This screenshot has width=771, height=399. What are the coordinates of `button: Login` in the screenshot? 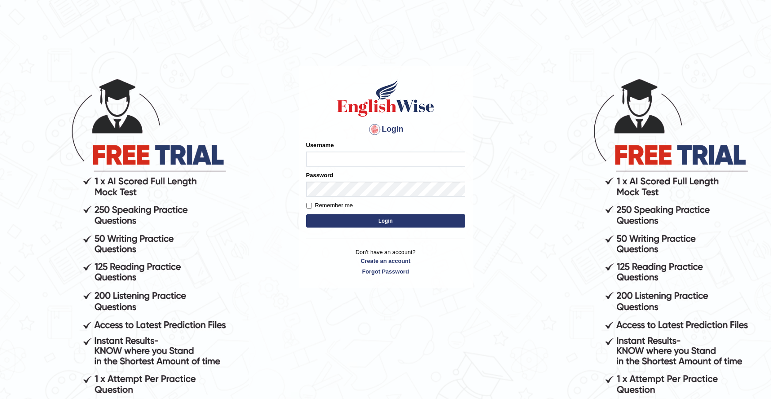 It's located at (386, 221).